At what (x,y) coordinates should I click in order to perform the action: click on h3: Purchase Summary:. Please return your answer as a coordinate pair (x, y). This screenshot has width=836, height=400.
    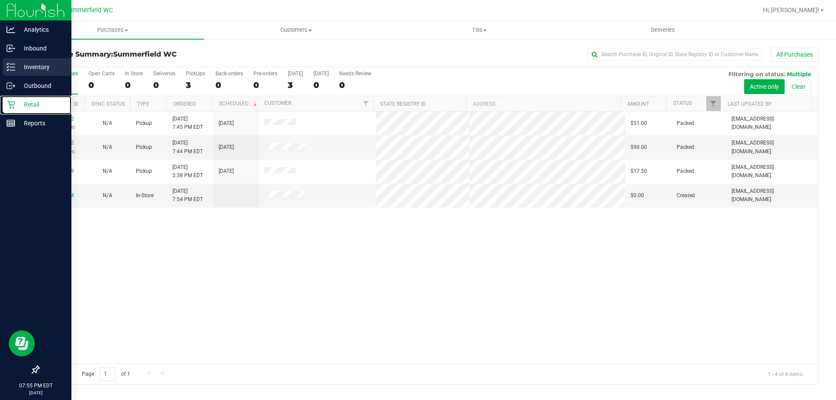
    Looking at the image, I should click on (168, 54).